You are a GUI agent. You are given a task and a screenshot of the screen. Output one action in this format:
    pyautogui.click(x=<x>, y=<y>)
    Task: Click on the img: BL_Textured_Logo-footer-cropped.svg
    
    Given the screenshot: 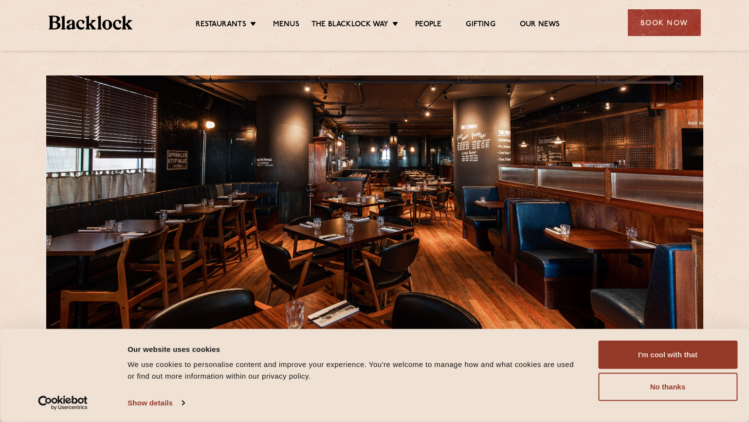 What is the action you would take?
    pyautogui.click(x=91, y=22)
    